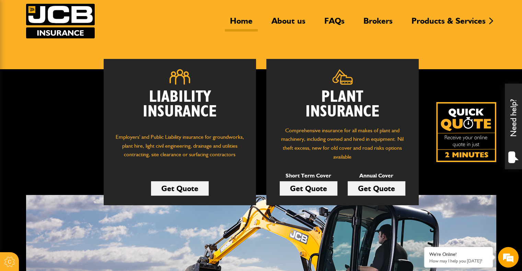  What do you see at coordinates (466, 132) in the screenshot?
I see `img: Quick Quote` at bounding box center [466, 132].